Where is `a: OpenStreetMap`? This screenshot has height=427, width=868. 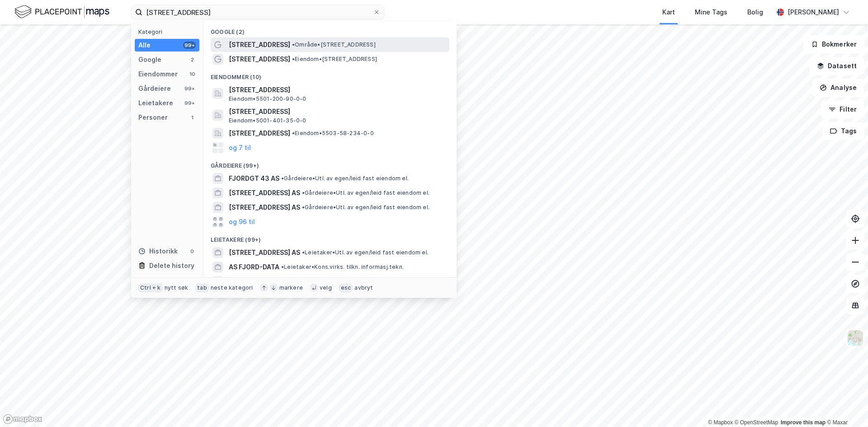 a: OpenStreetMap is located at coordinates (756, 423).